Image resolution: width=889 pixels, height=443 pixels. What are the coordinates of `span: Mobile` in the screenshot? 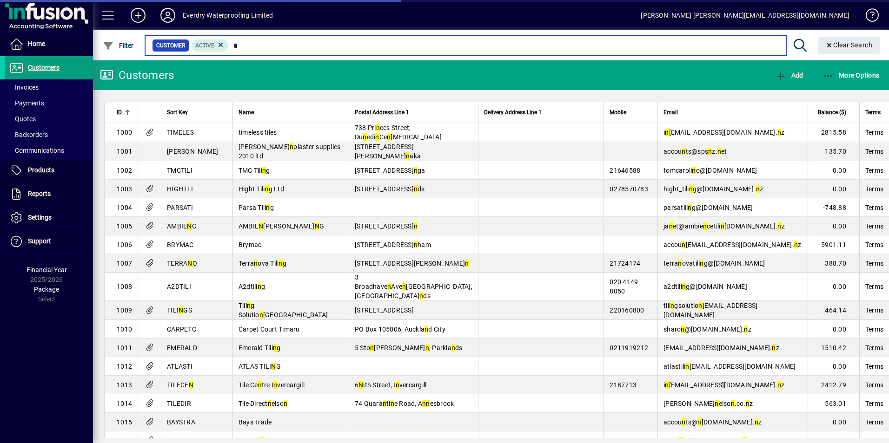 It's located at (618, 112).